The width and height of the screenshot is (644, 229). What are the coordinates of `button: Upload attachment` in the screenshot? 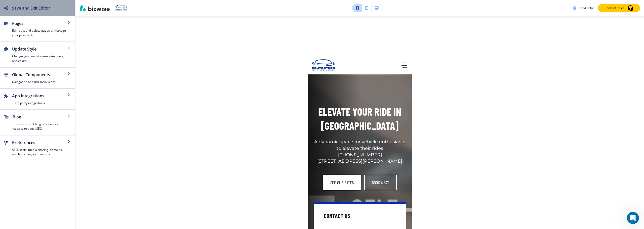 It's located at (10, 167).